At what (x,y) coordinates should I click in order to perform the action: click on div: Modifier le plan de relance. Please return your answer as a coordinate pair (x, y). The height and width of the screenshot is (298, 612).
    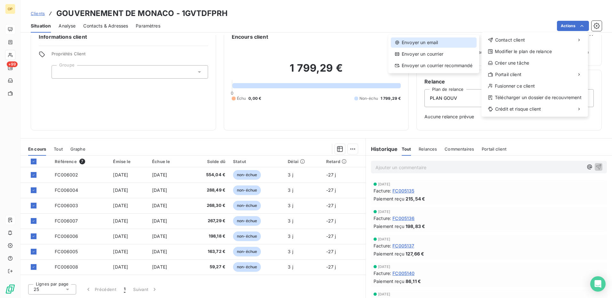
    Looking at the image, I should click on (535, 52).